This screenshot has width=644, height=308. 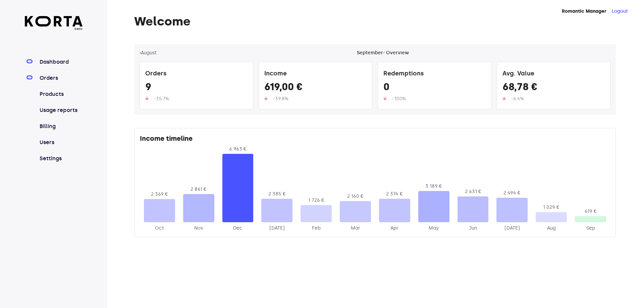 I want to click on span: -39.8%, so click(x=281, y=98).